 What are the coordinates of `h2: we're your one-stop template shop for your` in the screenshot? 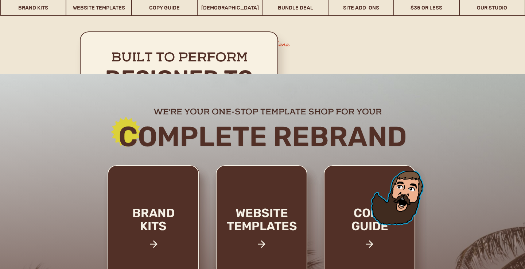 It's located at (267, 111).